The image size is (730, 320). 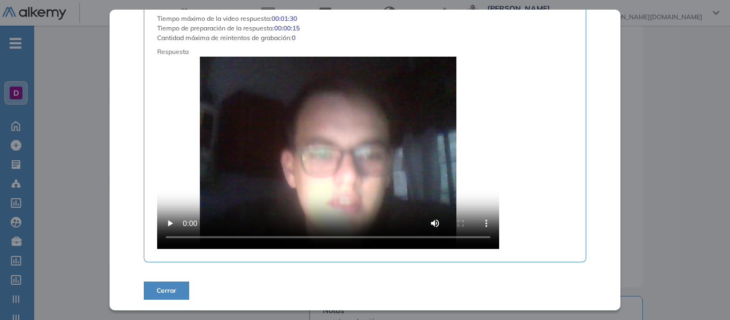 What do you see at coordinates (344, 52) in the screenshot?
I see `span: Respuesta` at bounding box center [344, 52].